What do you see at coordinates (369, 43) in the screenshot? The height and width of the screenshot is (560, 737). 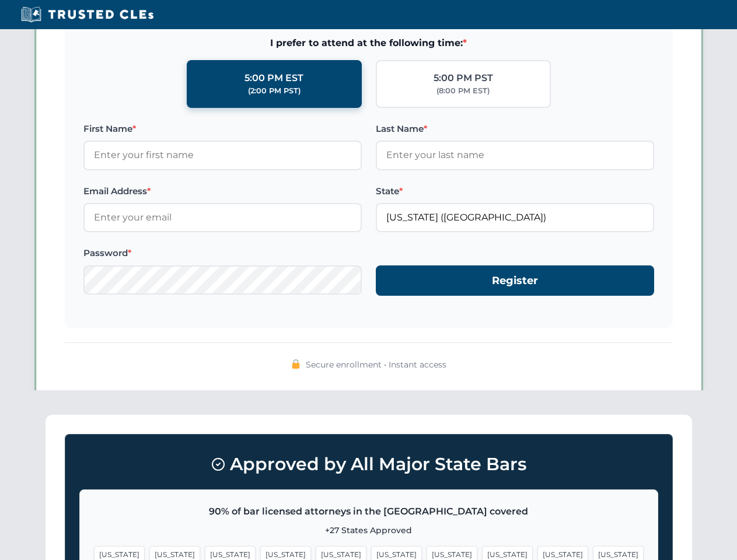 I see `span: I prefer to attend at the following time:` at bounding box center [369, 43].